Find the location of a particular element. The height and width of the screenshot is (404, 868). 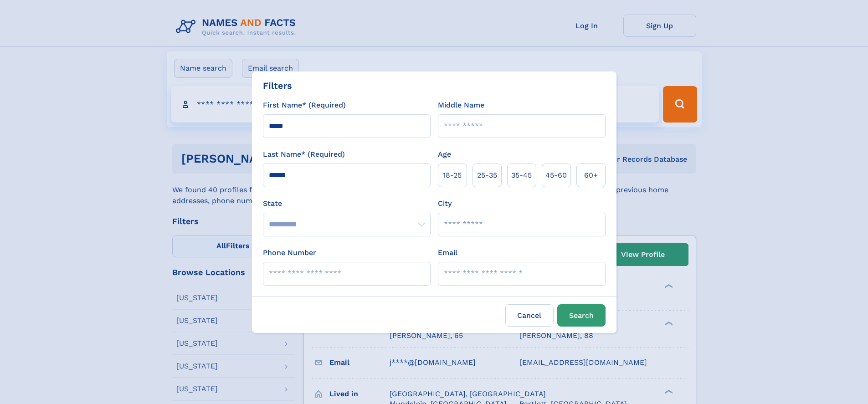

label: City is located at coordinates (445, 204).